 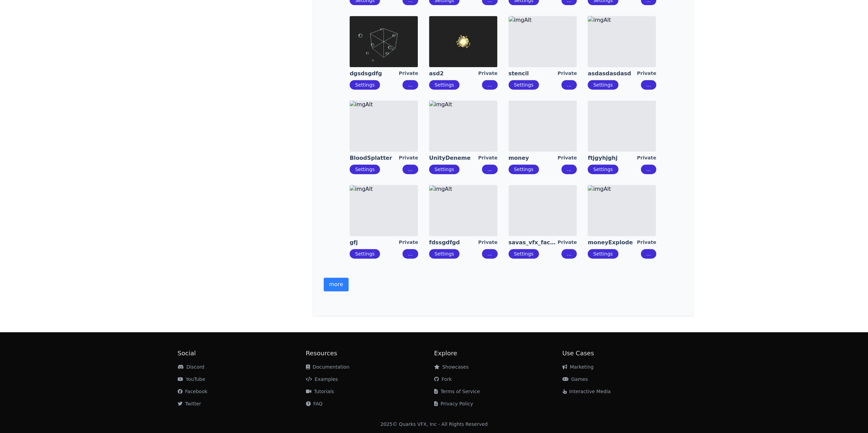 What do you see at coordinates (612, 243) in the screenshot?
I see `a: moneyExplode` at bounding box center [612, 243].